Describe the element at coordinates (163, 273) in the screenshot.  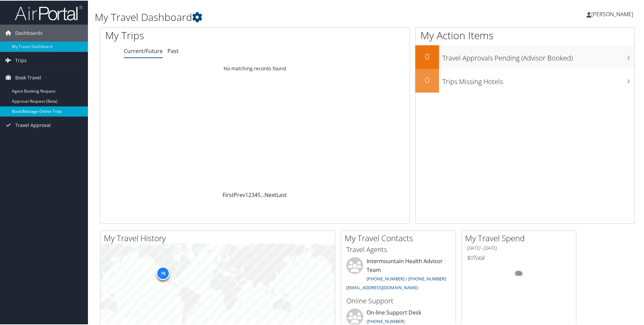
I see `div: 76` at that location.